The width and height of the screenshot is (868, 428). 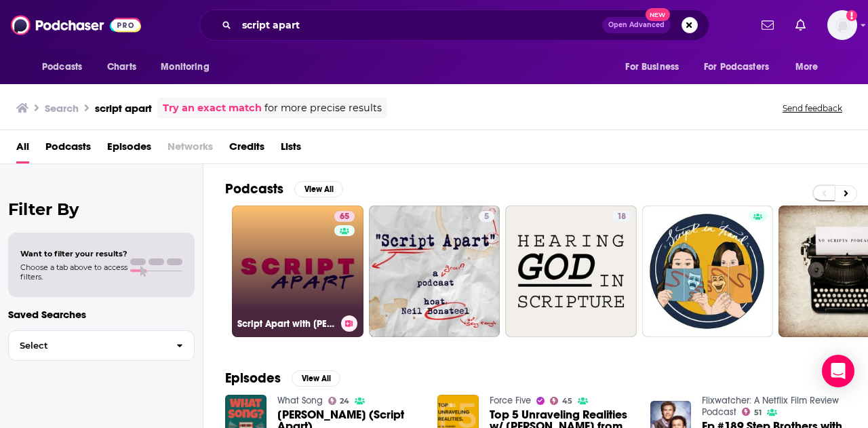 I want to click on span: for more precise results, so click(x=322, y=108).